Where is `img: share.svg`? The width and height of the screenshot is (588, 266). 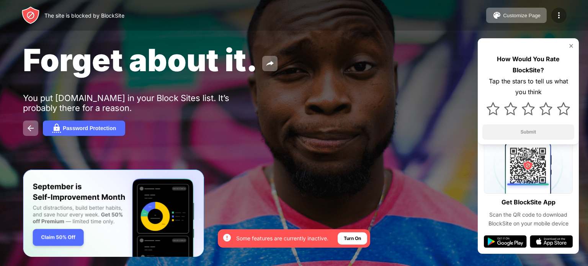 img: share.svg is located at coordinates (270, 64).